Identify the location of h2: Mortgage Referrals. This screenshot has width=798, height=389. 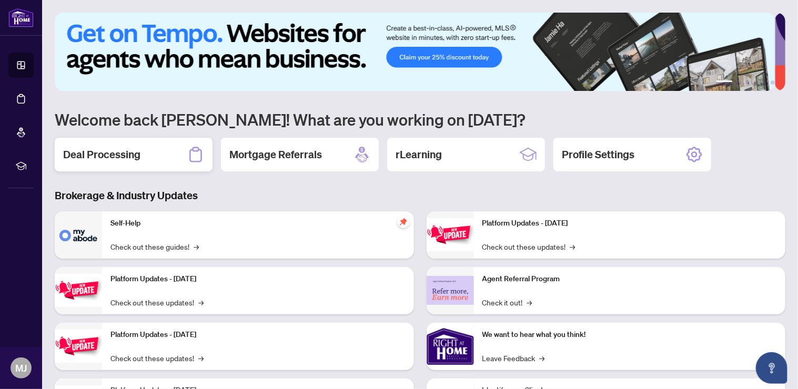
(276, 155).